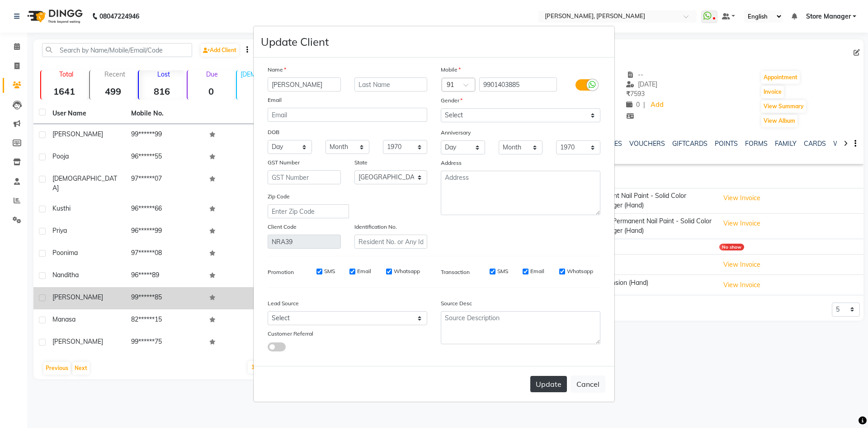  I want to click on label: Customer Referral, so click(291, 334).